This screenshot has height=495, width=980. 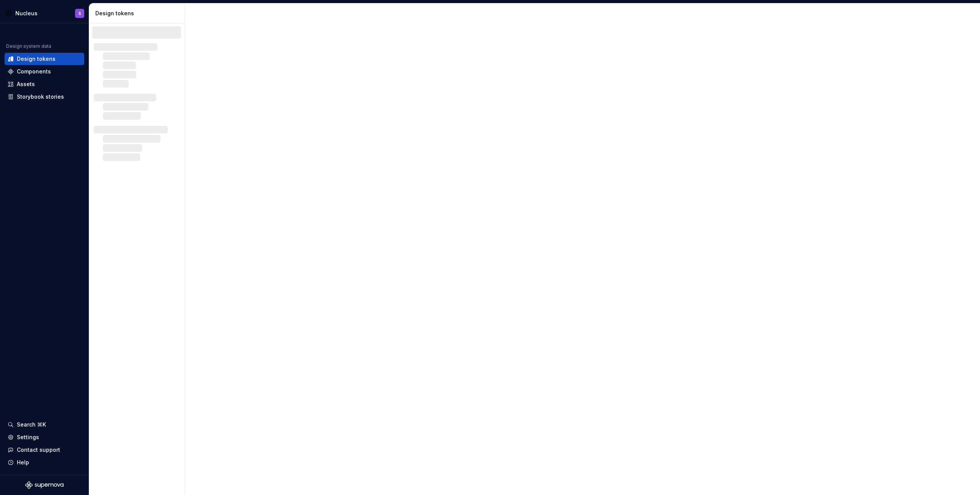 I want to click on div: Settings, so click(x=28, y=438).